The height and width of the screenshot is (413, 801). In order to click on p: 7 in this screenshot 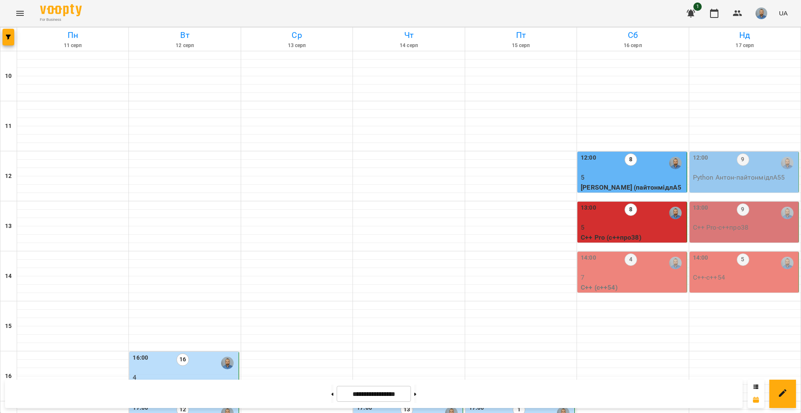, I will do `click(632, 278)`.